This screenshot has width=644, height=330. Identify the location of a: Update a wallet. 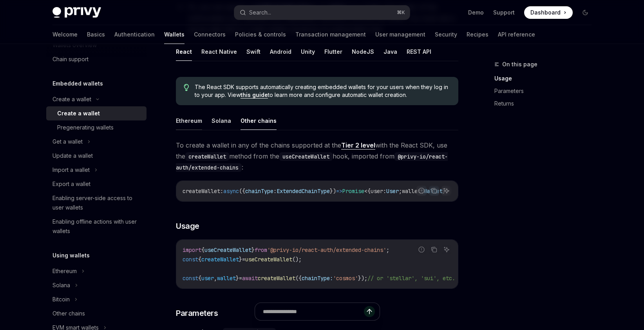
(97, 155).